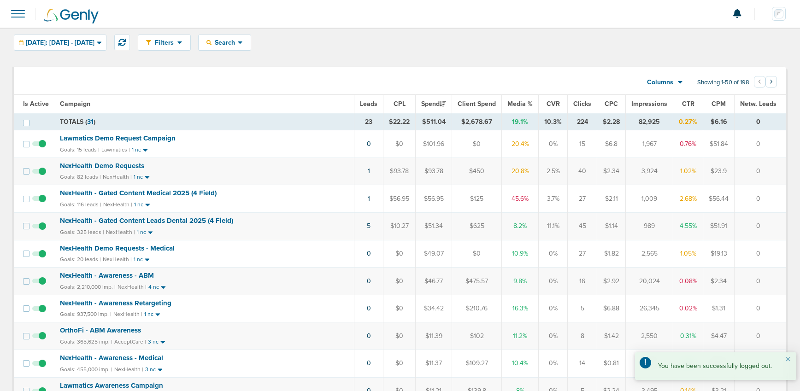  I want to click on td: $2.28, so click(611, 122).